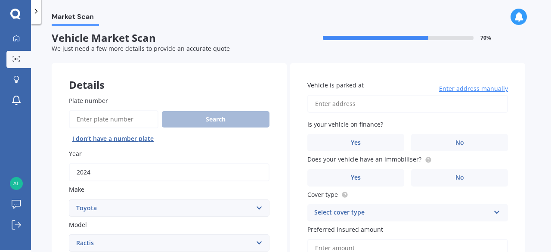 This screenshot has width=551, height=252. Describe the element at coordinates (113, 139) in the screenshot. I see `button: I don’t have a number plate` at that location.